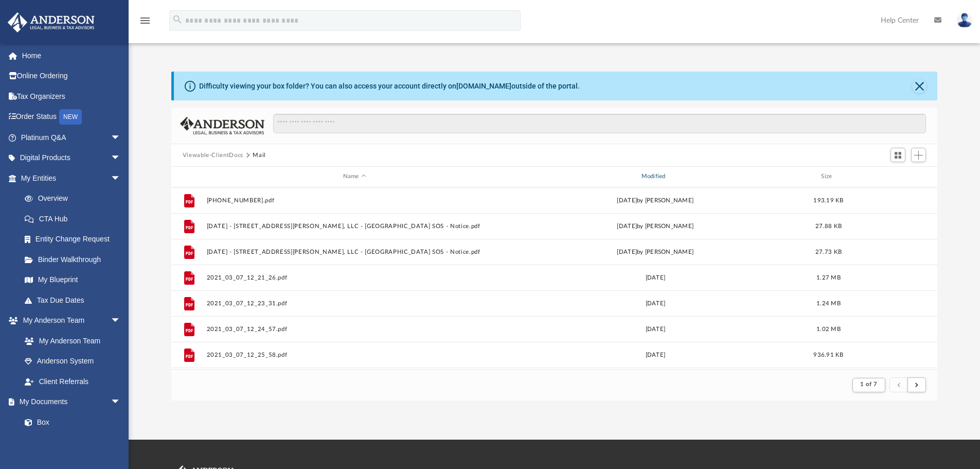  Describe the element at coordinates (354, 303) in the screenshot. I see `button: 2021_03_07_12_23_31.pdf` at that location.